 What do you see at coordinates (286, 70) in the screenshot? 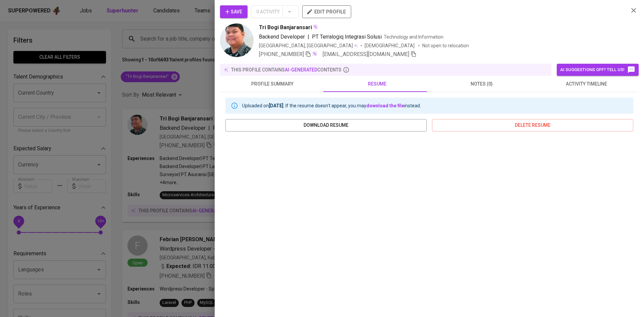
I see `p: this profile contains contents` at bounding box center [286, 70].